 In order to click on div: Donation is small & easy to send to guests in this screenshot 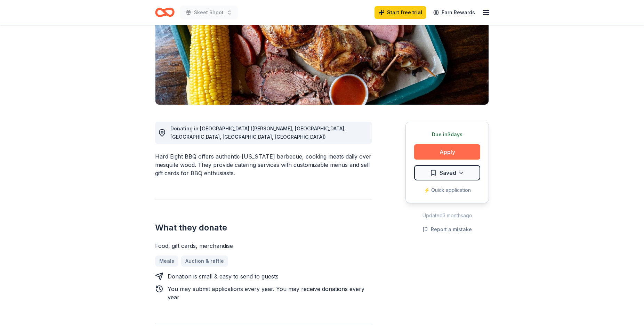, I will do `click(223, 276)`.